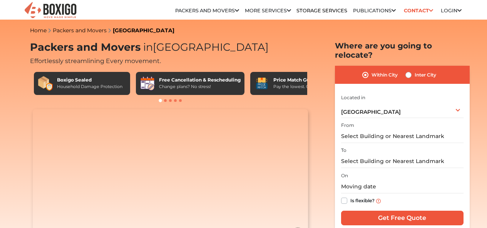  I want to click on img: Boxigo, so click(50, 10).